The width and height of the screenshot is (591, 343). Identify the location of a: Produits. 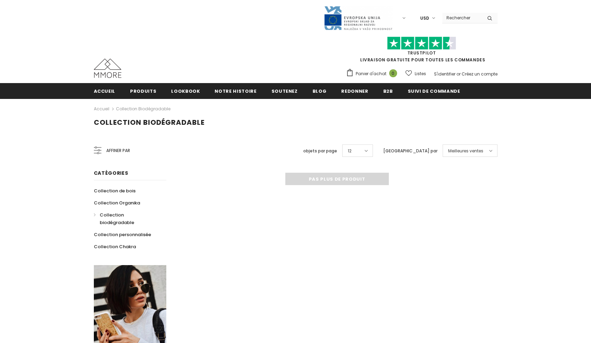
(143, 91).